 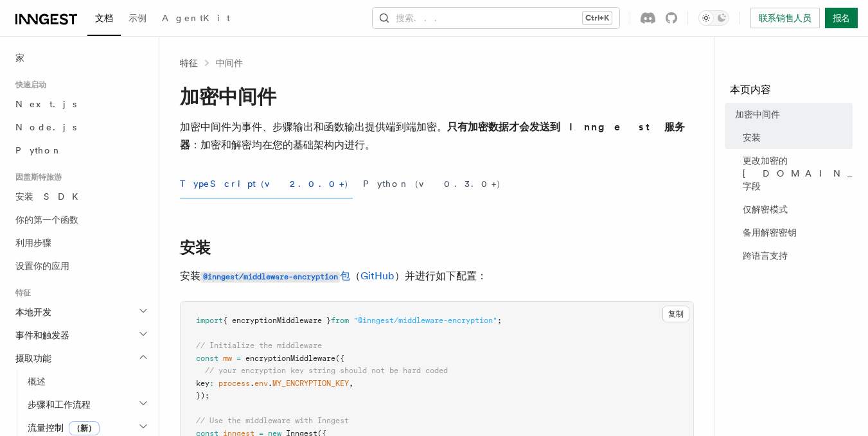 I want to click on a: 家, so click(x=80, y=58).